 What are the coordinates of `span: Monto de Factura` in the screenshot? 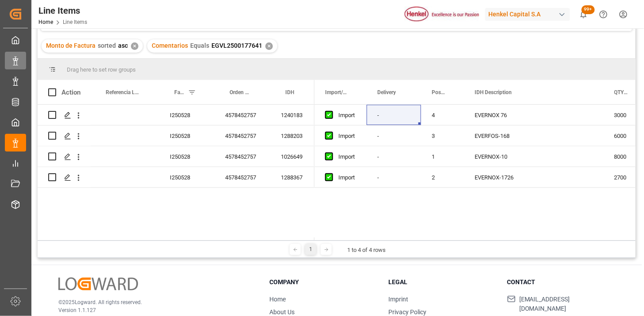 It's located at (71, 46).